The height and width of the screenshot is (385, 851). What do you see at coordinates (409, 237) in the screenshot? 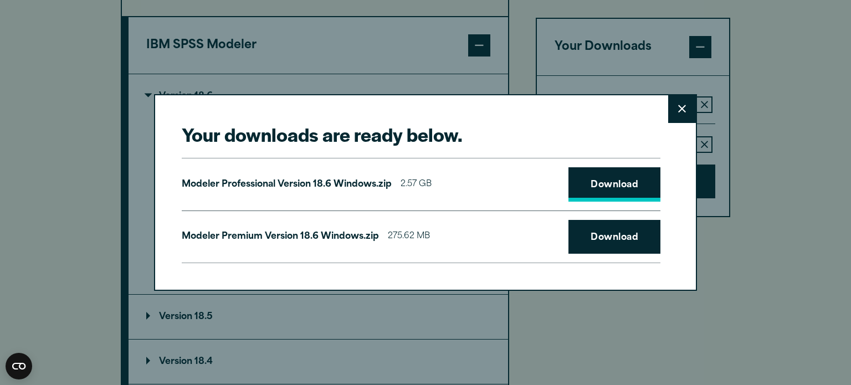
I see `span: 275.62 MB` at bounding box center [409, 237].